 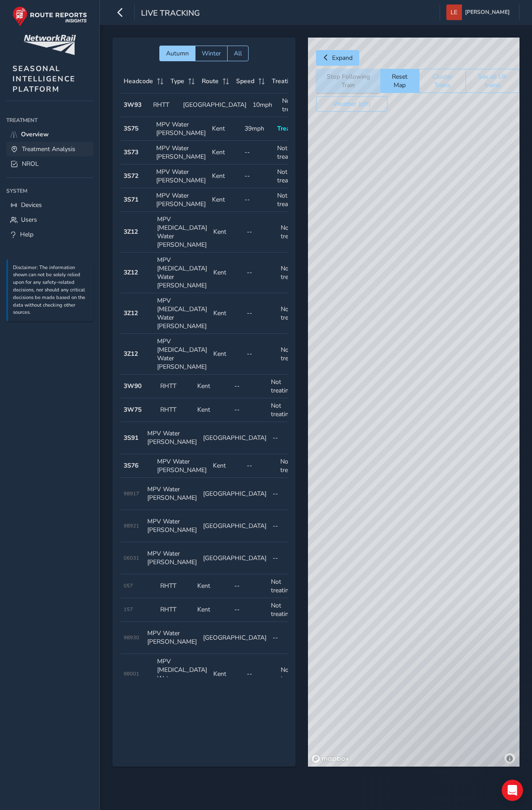 What do you see at coordinates (49, 149) in the screenshot?
I see `a: Treatment Analysis` at bounding box center [49, 149].